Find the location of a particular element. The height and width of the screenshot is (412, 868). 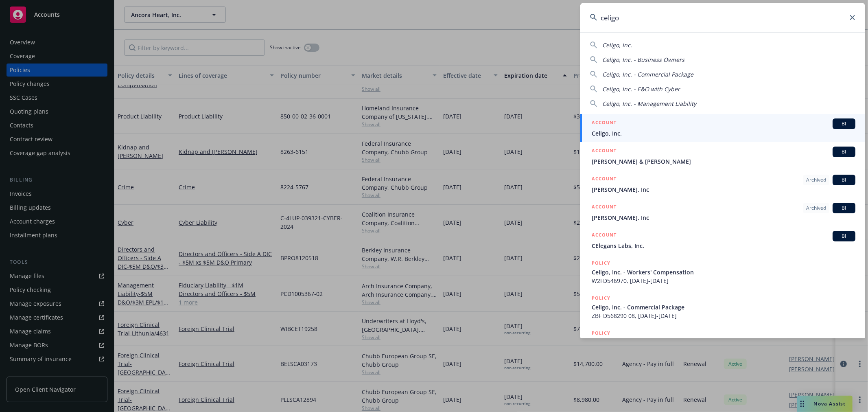

span: Celigo, Inc. - E&O with Cyber is located at coordinates (641, 89).